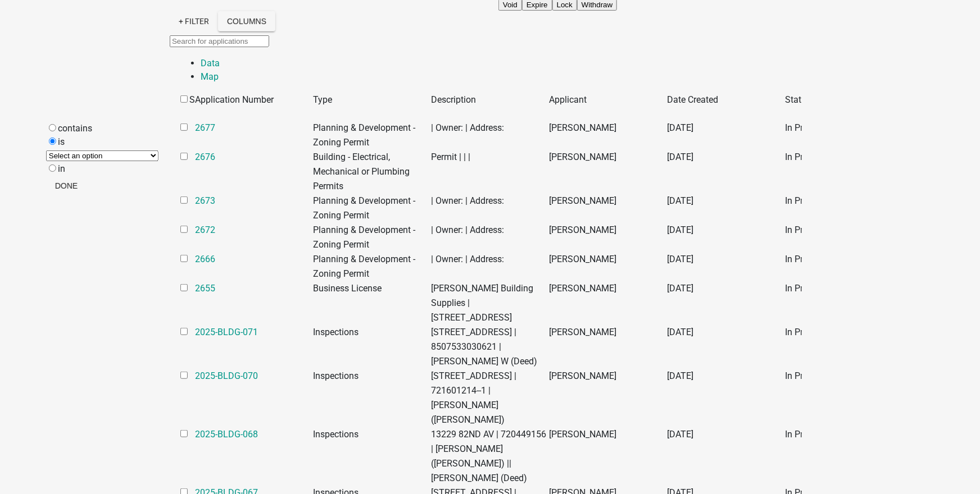  Describe the element at coordinates (186, 100) in the screenshot. I see `datatable-header-cell: Select` at that location.